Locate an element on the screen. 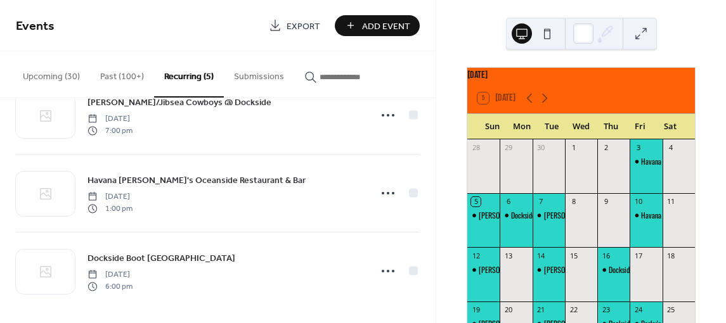 The width and height of the screenshot is (726, 323). div: 21 is located at coordinates (541, 310).